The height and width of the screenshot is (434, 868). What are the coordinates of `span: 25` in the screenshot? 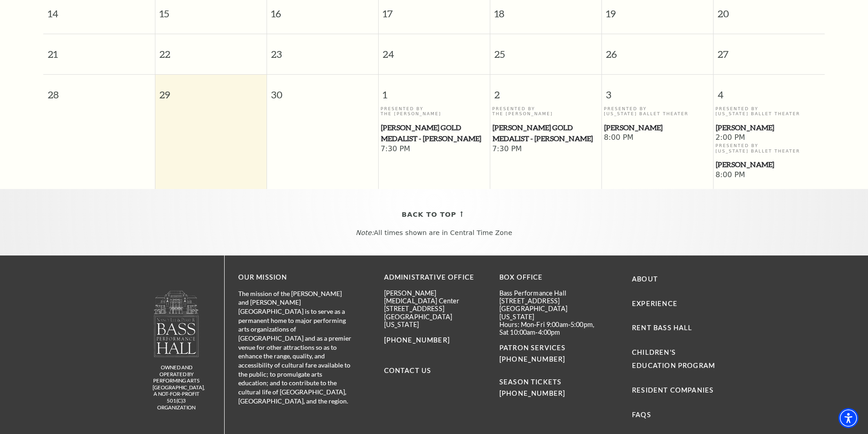 It's located at (546, 50).